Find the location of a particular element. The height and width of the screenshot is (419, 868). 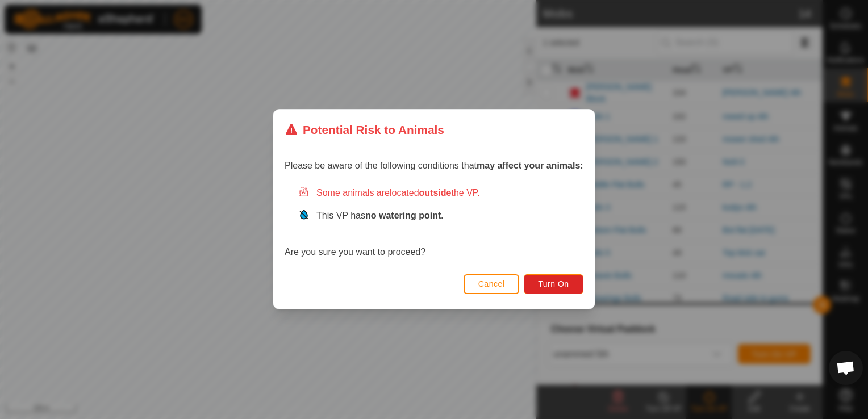

button: Turn On is located at coordinates (554, 284).